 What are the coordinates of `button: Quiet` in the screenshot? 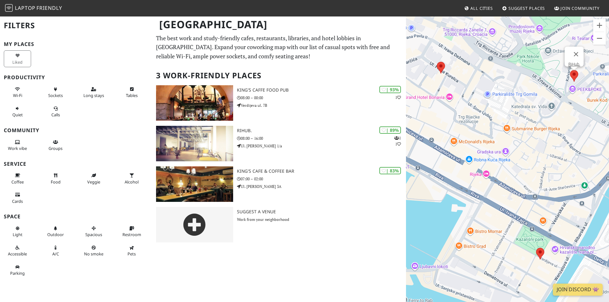 It's located at (17, 112).